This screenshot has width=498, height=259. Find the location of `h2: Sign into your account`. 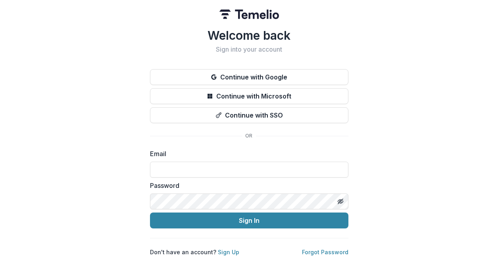

h2: Sign into your account is located at coordinates (249, 49).